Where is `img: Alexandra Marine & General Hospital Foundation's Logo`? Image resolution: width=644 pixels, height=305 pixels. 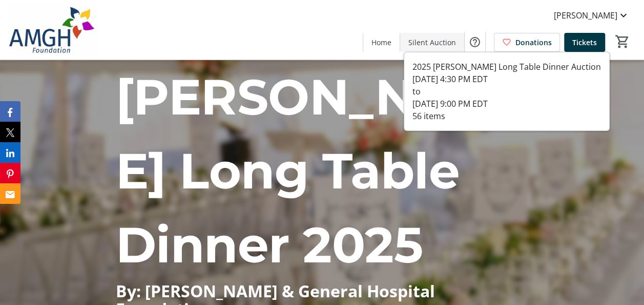
img: Alexandra Marine & General Hospital Foundation's Logo is located at coordinates (51, 29).